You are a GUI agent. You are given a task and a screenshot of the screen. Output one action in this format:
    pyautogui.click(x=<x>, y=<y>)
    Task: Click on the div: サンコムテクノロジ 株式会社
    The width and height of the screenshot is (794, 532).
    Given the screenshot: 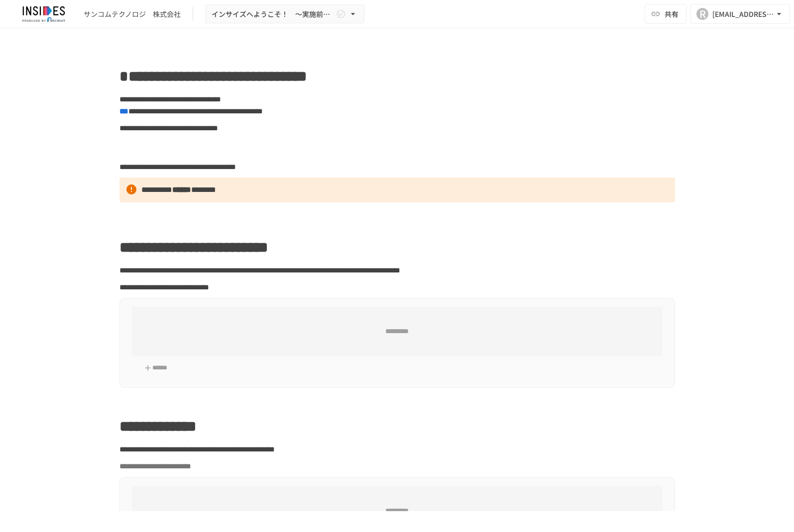 What is the action you would take?
    pyautogui.click(x=132, y=14)
    